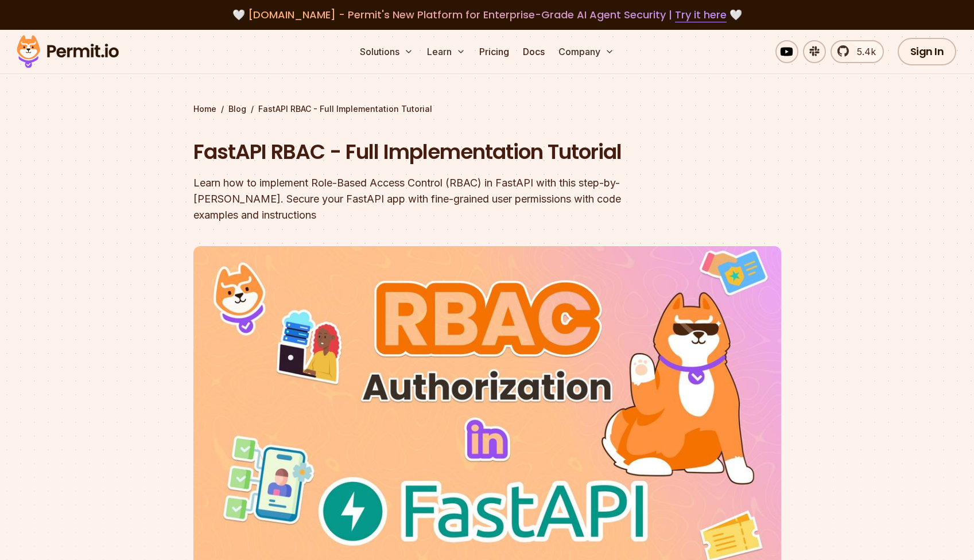 The width and height of the screenshot is (974, 560). I want to click on a: Blog, so click(237, 109).